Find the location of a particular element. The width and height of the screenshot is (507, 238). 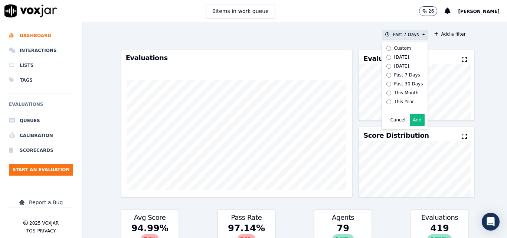

h3: Avg Score is located at coordinates (150, 218).